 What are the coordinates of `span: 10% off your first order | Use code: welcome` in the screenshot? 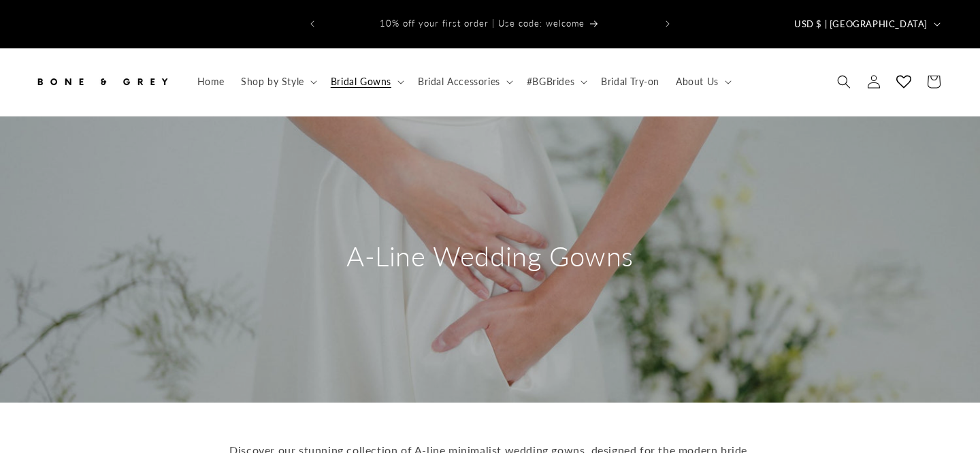 It's located at (482, 23).